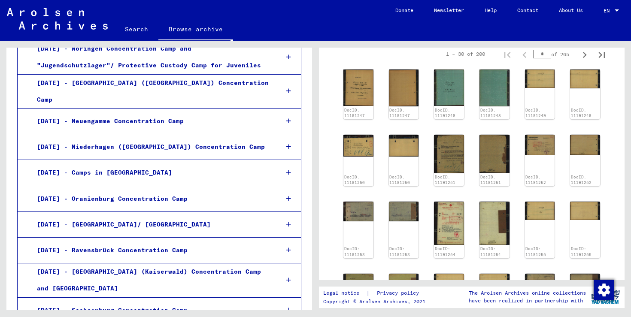 The image size is (631, 317). I want to click on button: Previous page, so click(524, 54).